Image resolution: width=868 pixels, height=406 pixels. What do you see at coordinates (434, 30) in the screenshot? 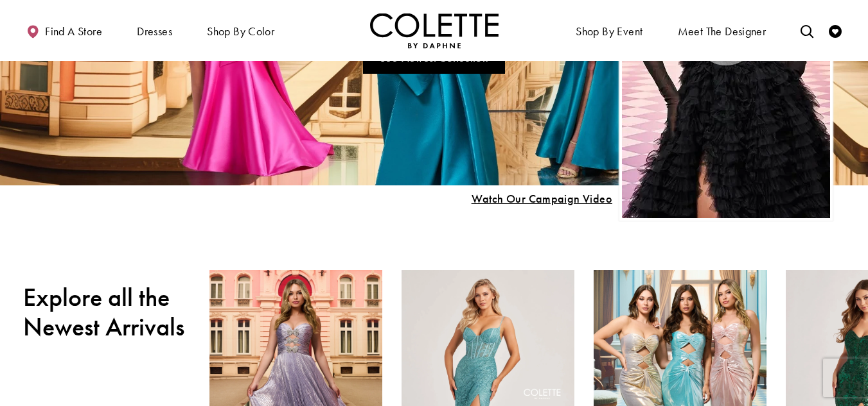
I see `a: Visit Home Page` at bounding box center [434, 30].